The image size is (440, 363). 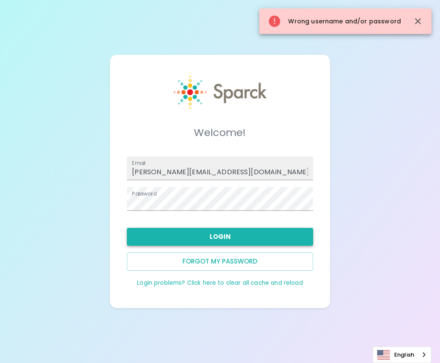 What do you see at coordinates (220, 261) in the screenshot?
I see `button: Forgot my password` at bounding box center [220, 261].